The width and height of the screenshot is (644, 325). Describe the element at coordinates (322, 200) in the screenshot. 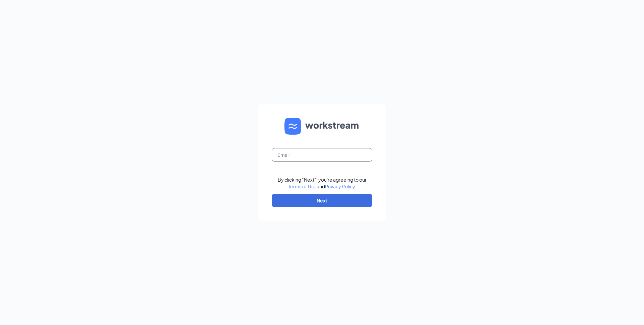

I see `button: Next` at that location.